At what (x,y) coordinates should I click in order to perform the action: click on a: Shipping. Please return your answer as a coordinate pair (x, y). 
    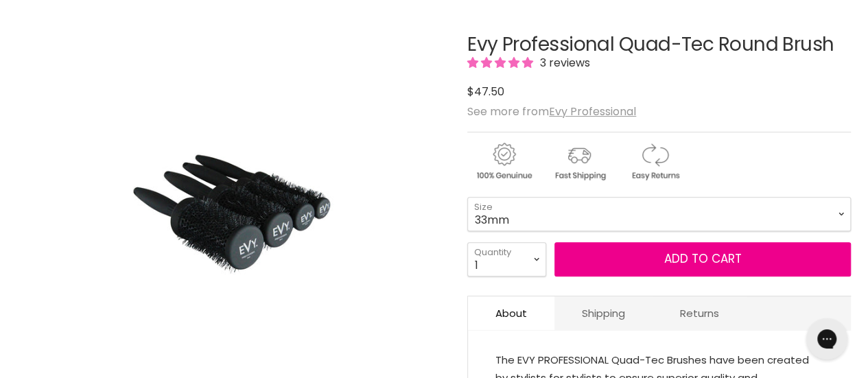
    Looking at the image, I should click on (604, 313).